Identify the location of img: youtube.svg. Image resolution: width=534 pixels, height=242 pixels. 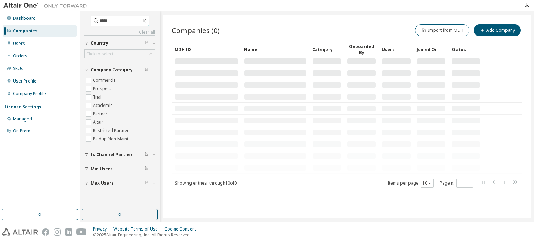
(81, 232).